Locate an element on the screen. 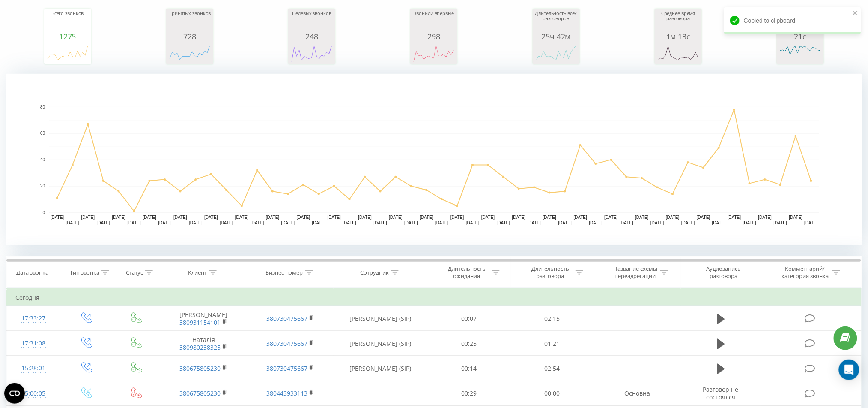 Image resolution: width=868 pixels, height=408 pixels. div: Сотрудник is located at coordinates (374, 273).